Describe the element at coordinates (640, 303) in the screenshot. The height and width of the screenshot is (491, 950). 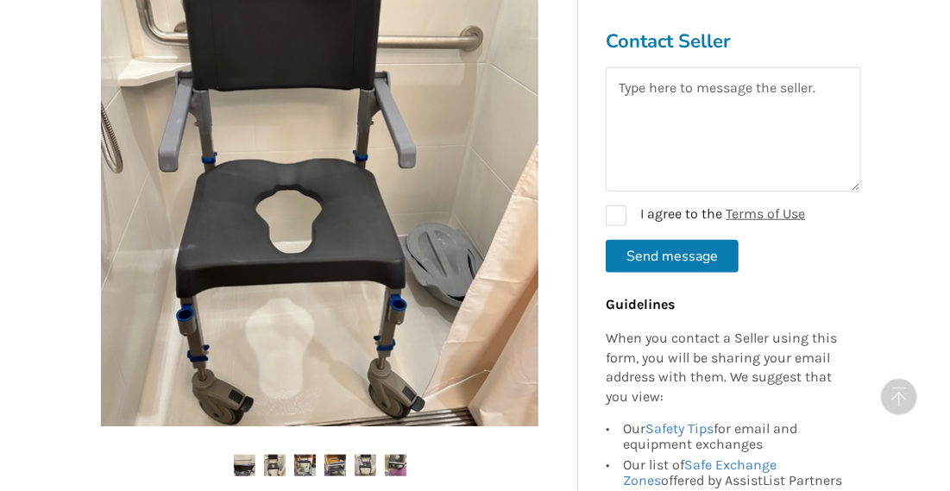
I see `b: Guidelines` at that location.